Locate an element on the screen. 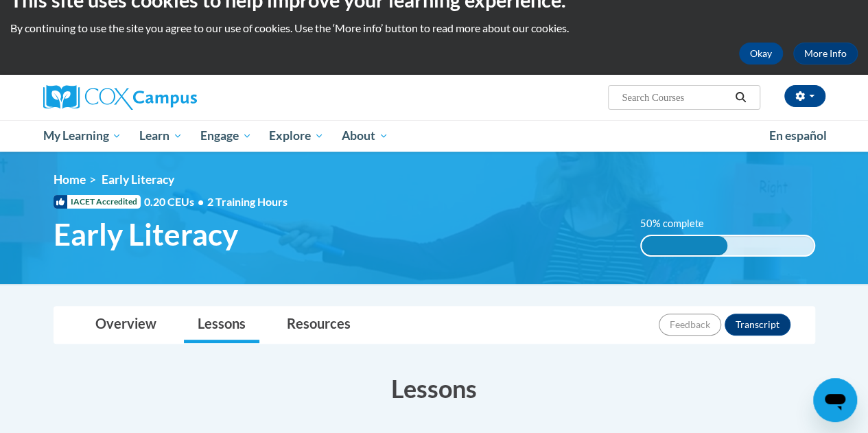 The image size is (868, 433). button: Okay is located at coordinates (761, 54).